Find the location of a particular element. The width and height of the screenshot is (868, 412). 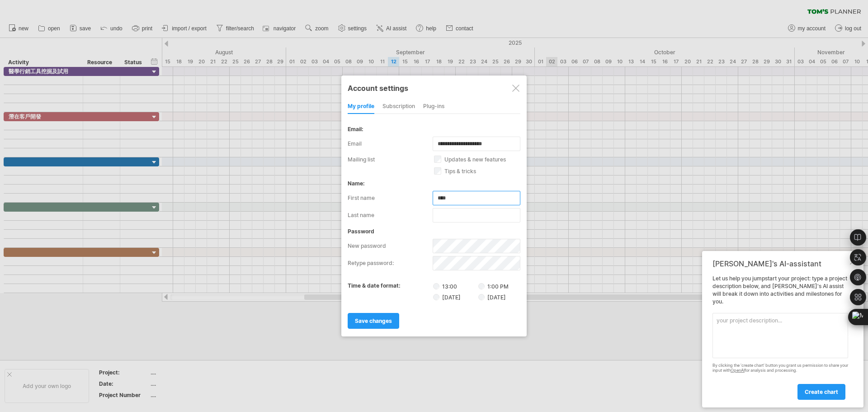

div: Plug-ins is located at coordinates (433, 106).